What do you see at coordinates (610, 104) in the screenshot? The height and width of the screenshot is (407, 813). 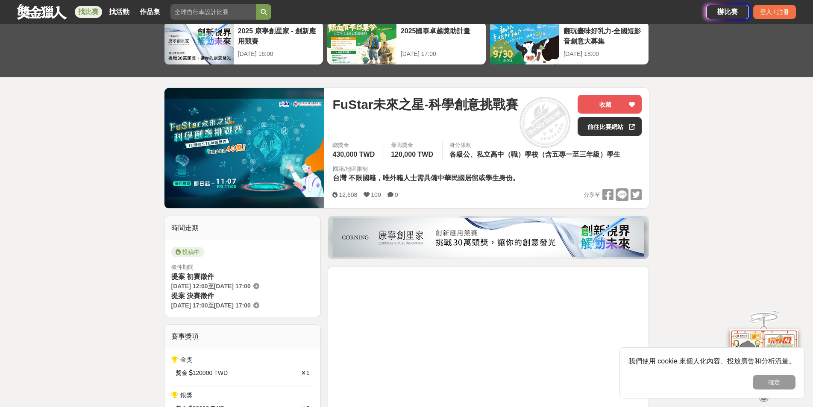 I see `button: 收藏` at bounding box center [610, 104].